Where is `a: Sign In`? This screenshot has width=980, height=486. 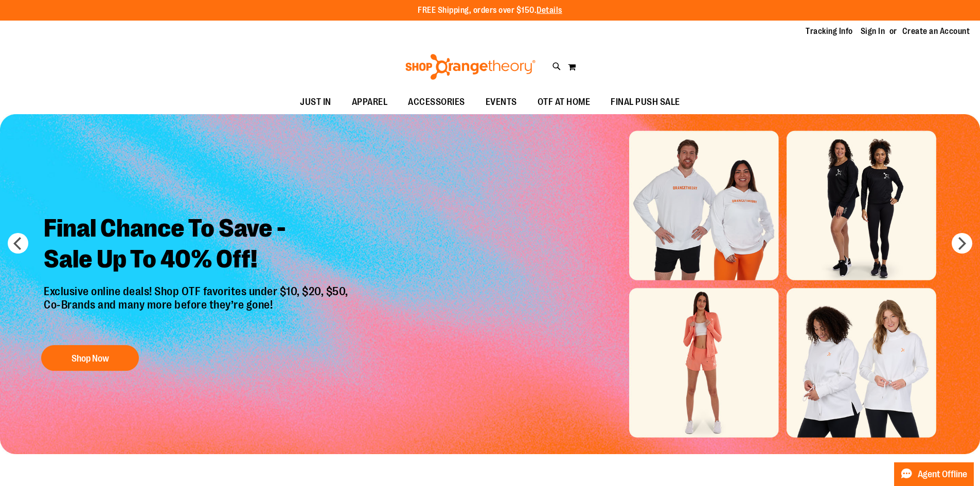 a: Sign In is located at coordinates (873, 31).